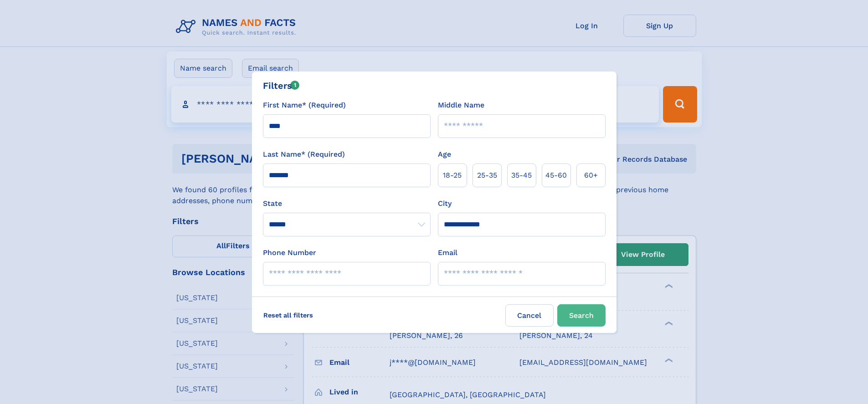 This screenshot has height=404, width=868. What do you see at coordinates (461, 105) in the screenshot?
I see `label: Middle Name` at bounding box center [461, 105].